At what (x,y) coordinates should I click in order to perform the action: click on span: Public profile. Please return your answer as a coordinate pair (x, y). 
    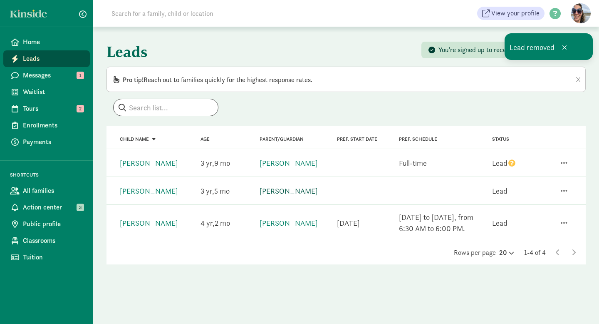
    Looking at the image, I should click on (53, 224).